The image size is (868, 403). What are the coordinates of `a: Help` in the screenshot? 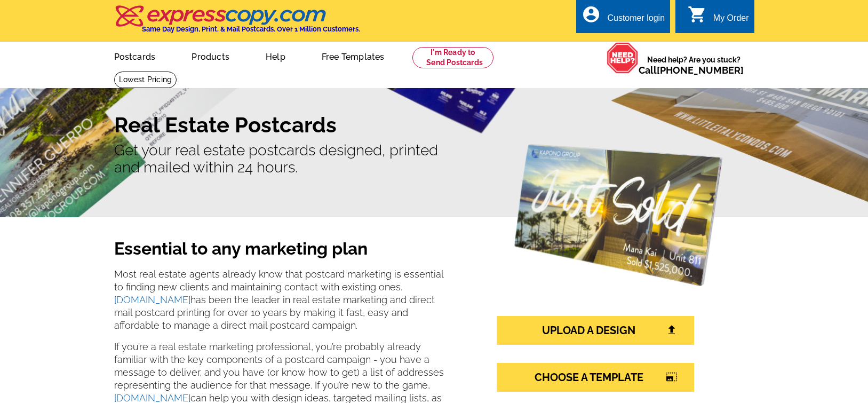 It's located at (275, 56).